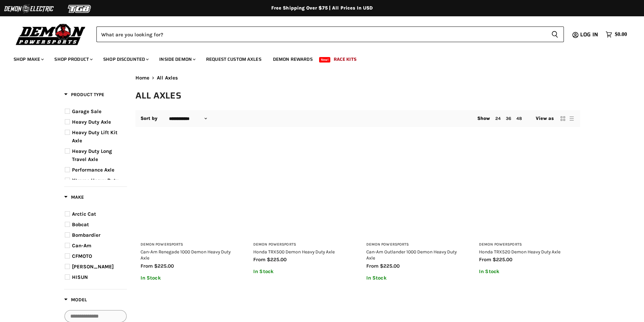 This screenshot has width=644, height=322. What do you see at coordinates (125, 59) in the screenshot?
I see `a: Shop Discounted` at bounding box center [125, 59].